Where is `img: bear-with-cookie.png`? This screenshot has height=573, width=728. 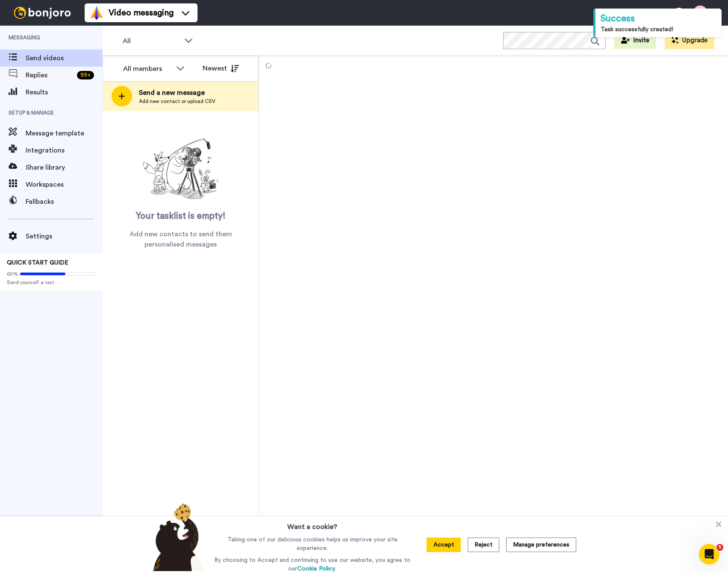 img: bear-with-cookie.png is located at coordinates (177, 537).